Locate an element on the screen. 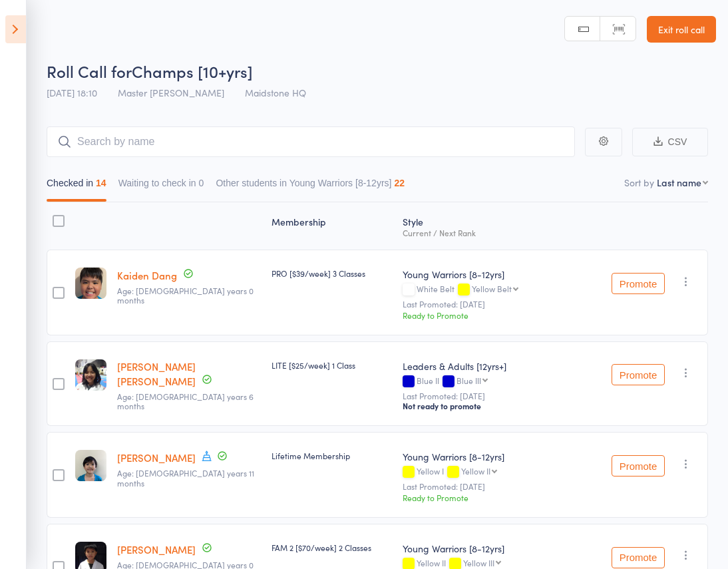 Image resolution: width=728 pixels, height=569 pixels. button: Checked in14 is located at coordinates (77, 186).